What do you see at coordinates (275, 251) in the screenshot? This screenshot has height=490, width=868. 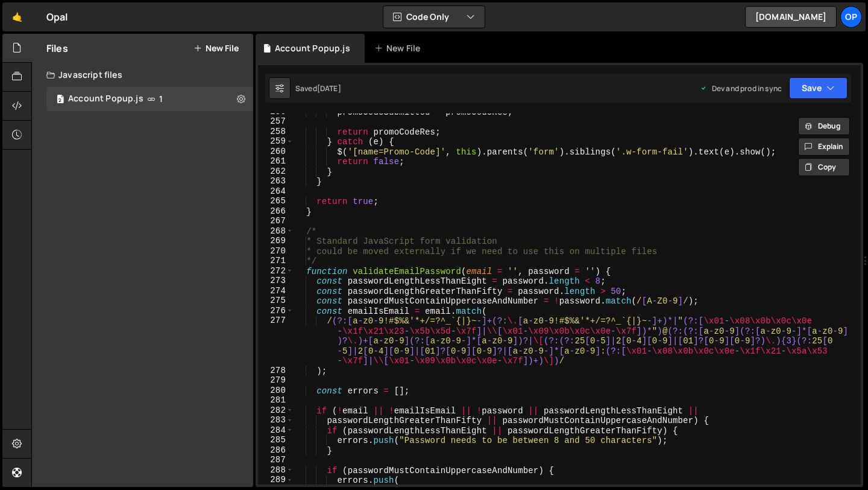 I see `div: 270` at bounding box center [275, 251].